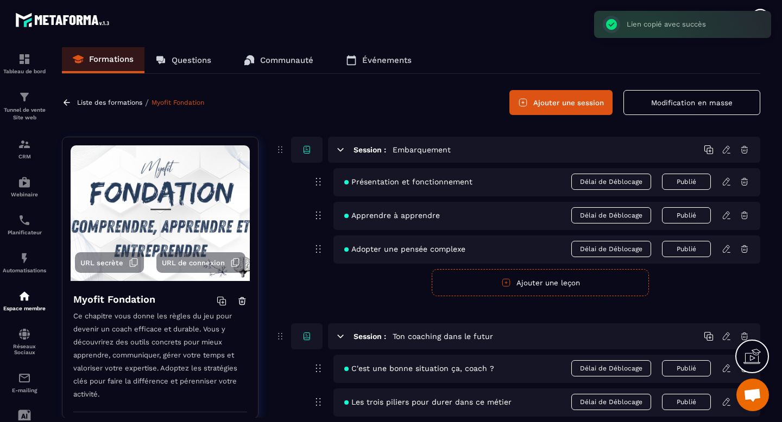 This screenshot has height=422, width=782. Describe the element at coordinates (24, 106) in the screenshot. I see `a: formationformationTunnel de vente Site web` at that location.